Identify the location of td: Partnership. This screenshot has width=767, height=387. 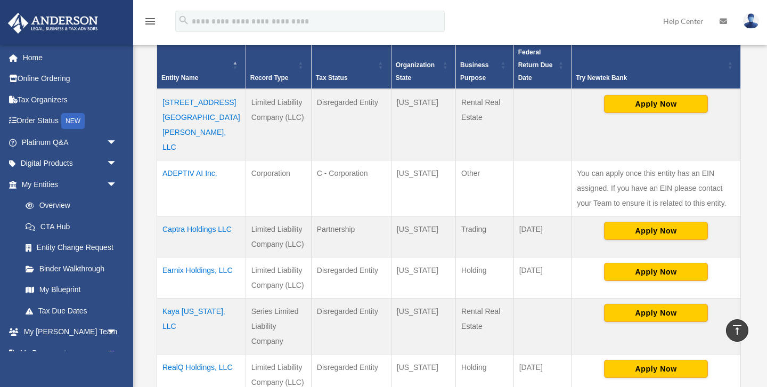
(351, 236).